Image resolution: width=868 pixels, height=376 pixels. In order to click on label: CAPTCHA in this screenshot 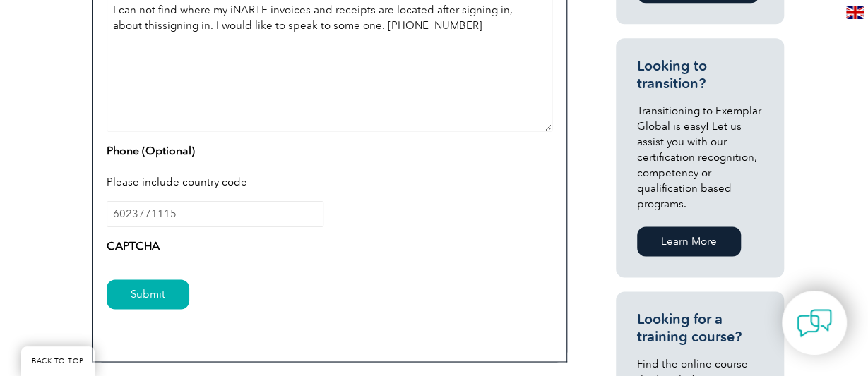, I will do `click(133, 246)`.